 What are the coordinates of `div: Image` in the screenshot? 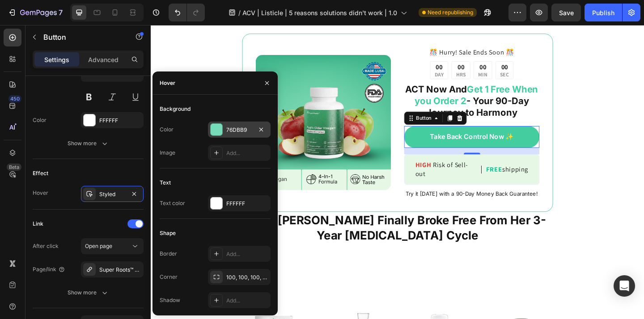 It's located at (167, 153).